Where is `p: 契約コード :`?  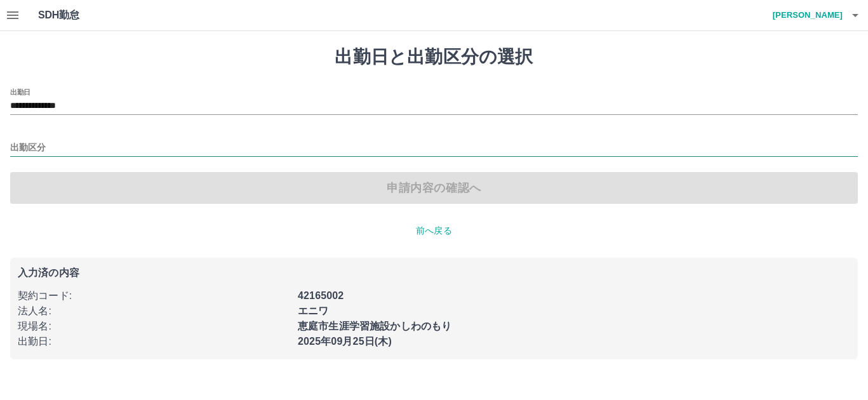 p: 契約コード : is located at coordinates (153, 296).